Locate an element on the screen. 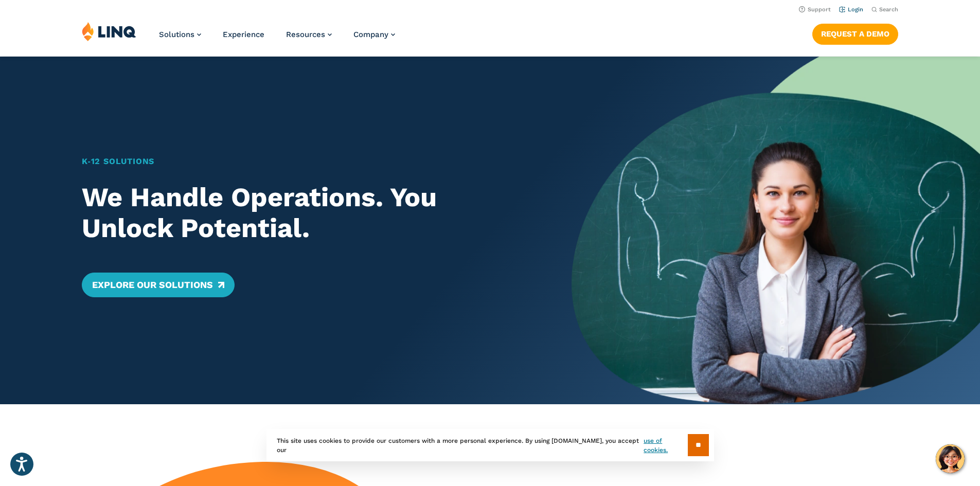 This screenshot has height=486, width=980. a: Experience is located at coordinates (244, 35).